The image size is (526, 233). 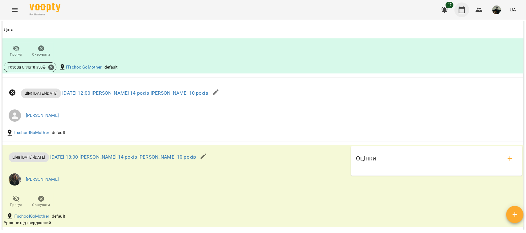 What do you see at coordinates (15, 180) in the screenshot?
I see `img: 33f9a82ed513007d0552af73e02aac8a.jpg` at bounding box center [15, 180].